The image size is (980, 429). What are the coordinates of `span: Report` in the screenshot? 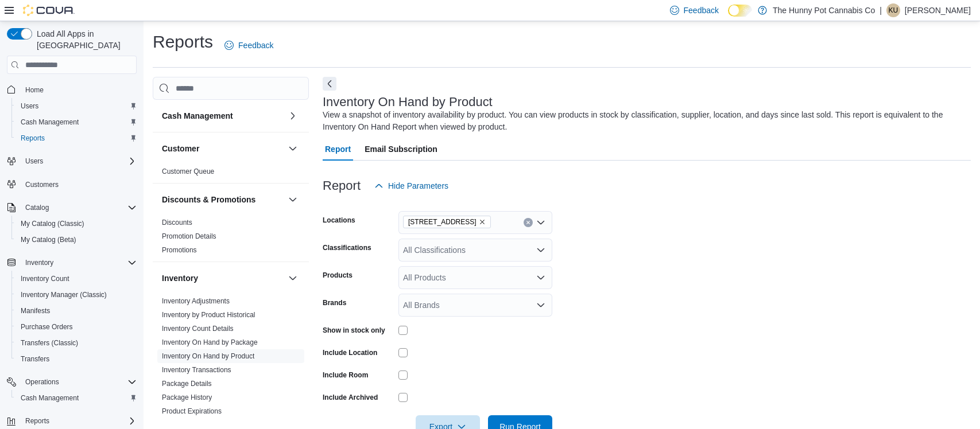 It's located at (337, 149).